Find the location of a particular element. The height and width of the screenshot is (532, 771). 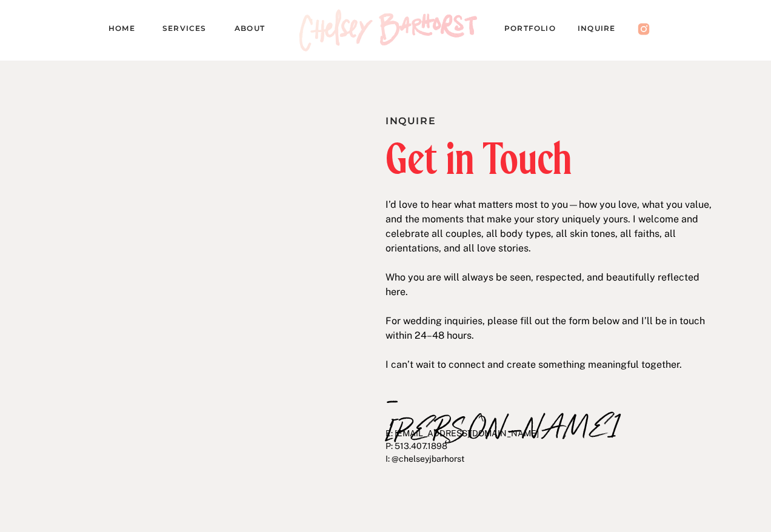

nav: Home is located at coordinates (127, 30).